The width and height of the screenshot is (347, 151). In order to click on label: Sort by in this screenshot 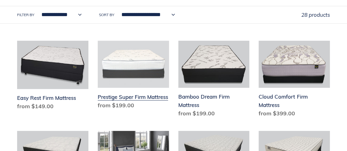, I will do `click(106, 15)`.